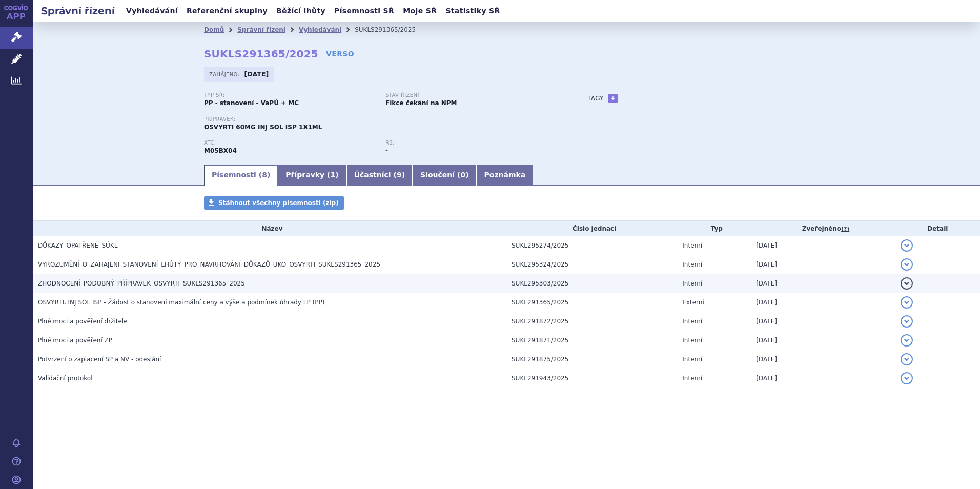  I want to click on span: OSVYRTI, INJ SOL ISP - Žádost o stanovení maximální ceny a výše a podmínek úhrady LP (PP), so click(181, 303).